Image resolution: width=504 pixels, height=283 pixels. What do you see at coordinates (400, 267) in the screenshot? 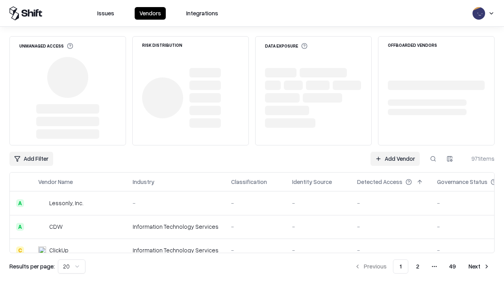
I see `button: 1` at bounding box center [400, 267].